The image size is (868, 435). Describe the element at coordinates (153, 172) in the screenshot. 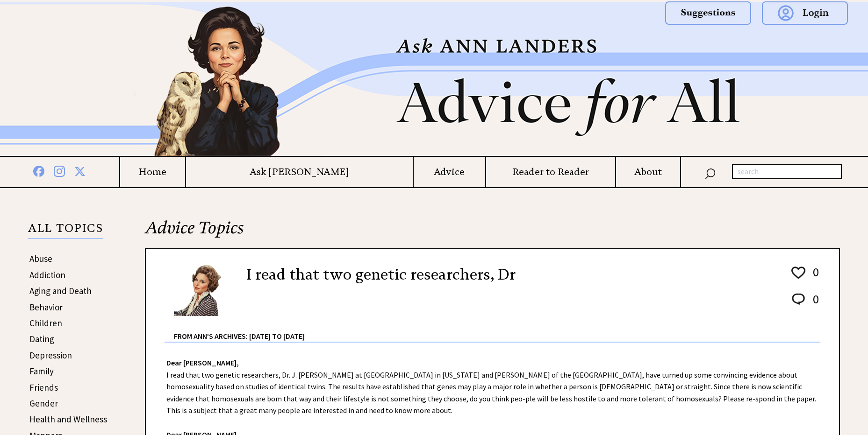

I see `h4: Home` at that location.